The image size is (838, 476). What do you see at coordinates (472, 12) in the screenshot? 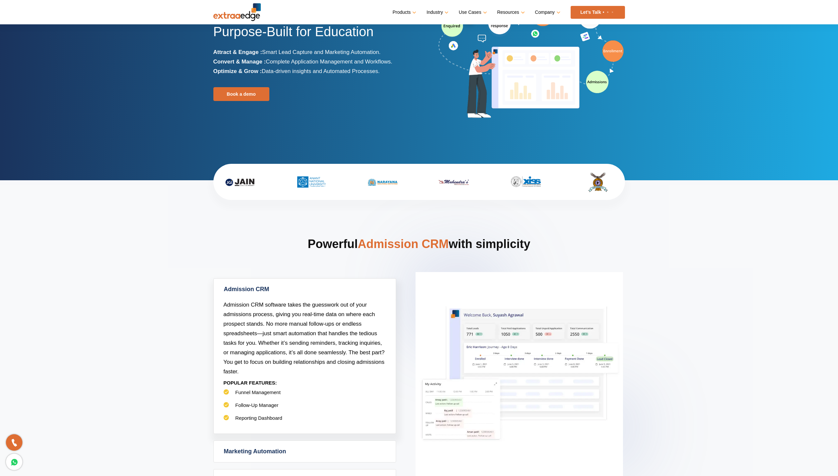
I see `a: Use Cases` at bounding box center [472, 12].